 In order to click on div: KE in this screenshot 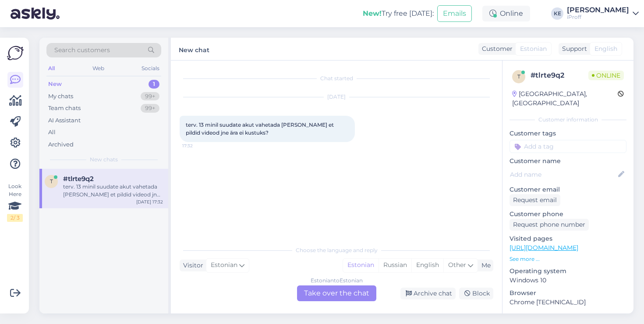, I will do `click(557, 14)`.